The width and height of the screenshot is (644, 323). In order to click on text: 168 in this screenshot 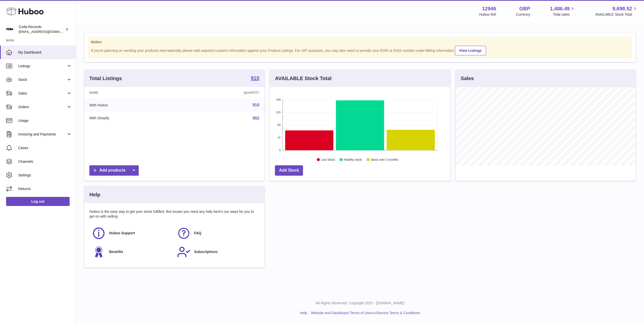, I will do `click(278, 99)`.